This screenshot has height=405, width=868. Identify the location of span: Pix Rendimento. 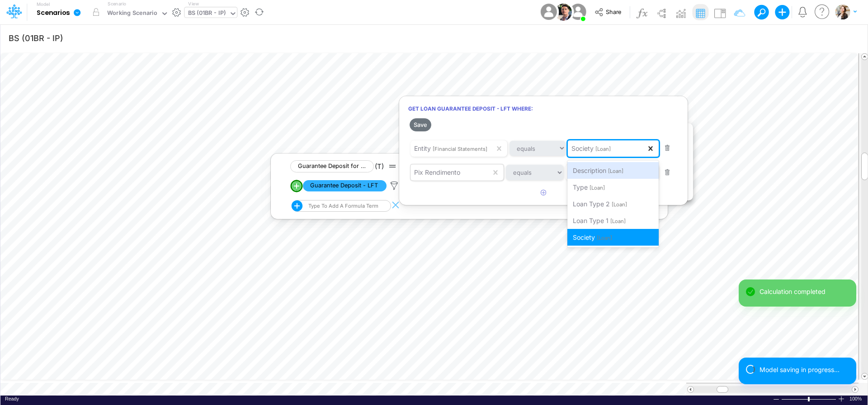
(437, 172).